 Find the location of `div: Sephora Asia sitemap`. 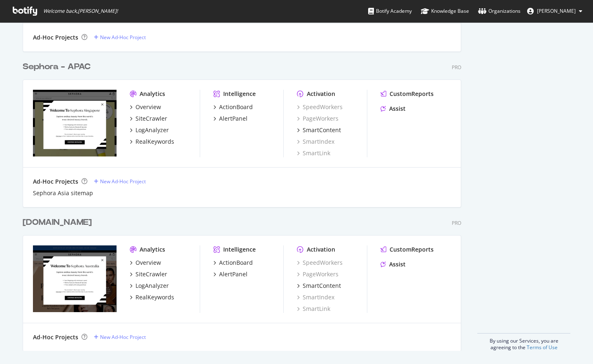

div: Sephora Asia sitemap is located at coordinates (63, 193).